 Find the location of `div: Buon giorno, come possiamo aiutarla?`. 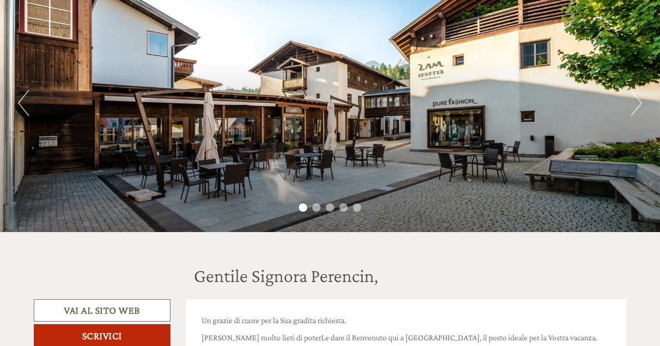

div: Buon giorno, come possiamo aiutarla? is located at coordinates (75, 44).